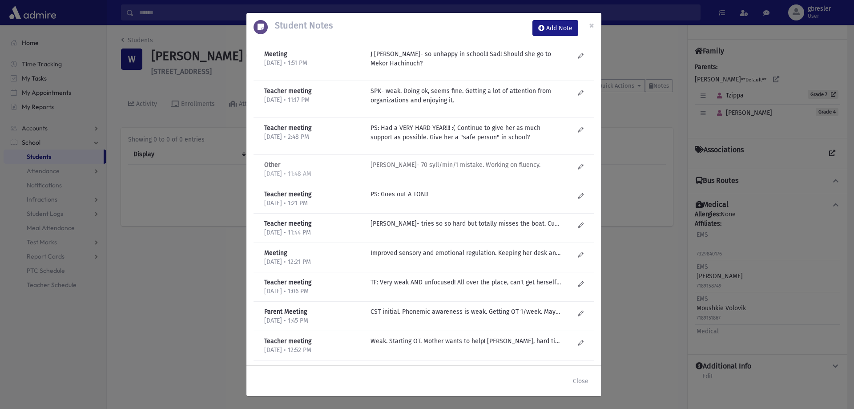  What do you see at coordinates (466, 133) in the screenshot?
I see `p: PS: Had a VERY HARD YEAR!!! :( Continue to give her as much support as possible. Give her a "safe...` at bounding box center [466, 133].